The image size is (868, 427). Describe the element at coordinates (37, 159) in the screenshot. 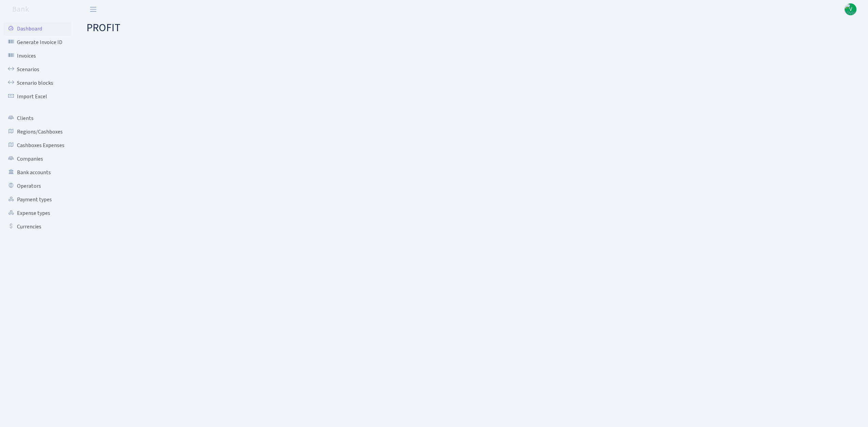

I see `a: Companies` at that location.